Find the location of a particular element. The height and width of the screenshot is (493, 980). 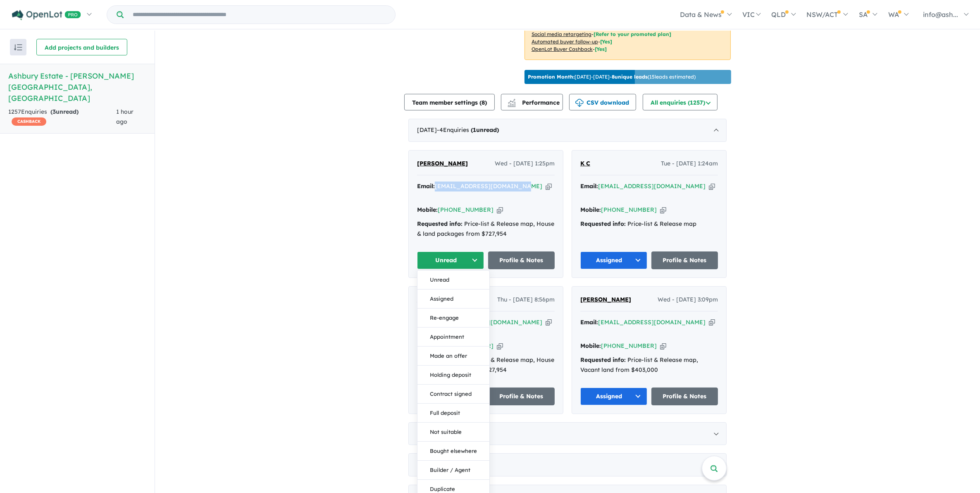

button: Made an offer is located at coordinates (453, 356).